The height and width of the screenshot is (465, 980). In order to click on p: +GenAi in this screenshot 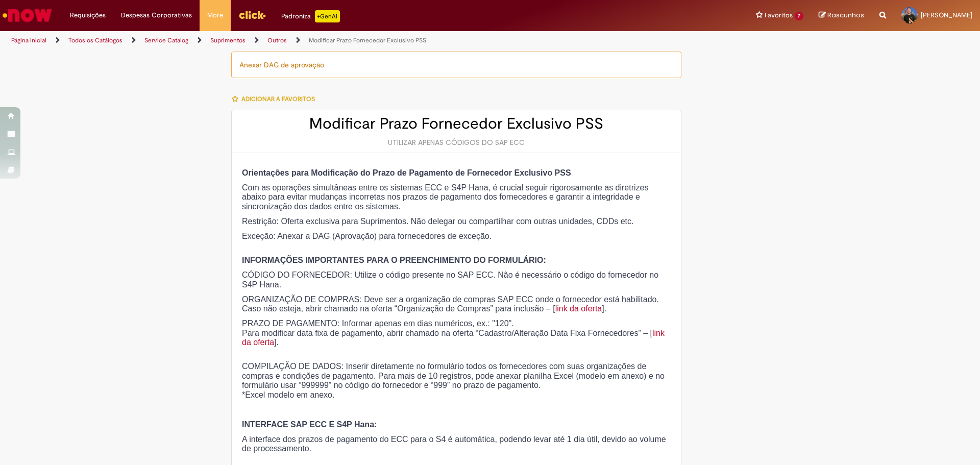, I will do `click(328, 16)`.